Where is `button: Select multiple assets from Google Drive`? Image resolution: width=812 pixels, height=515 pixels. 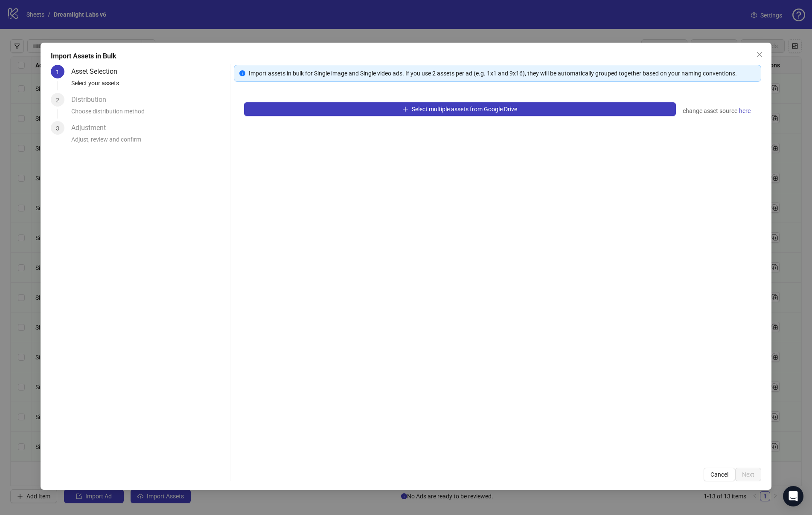
button: Select multiple assets from Google Drive is located at coordinates (460, 109).